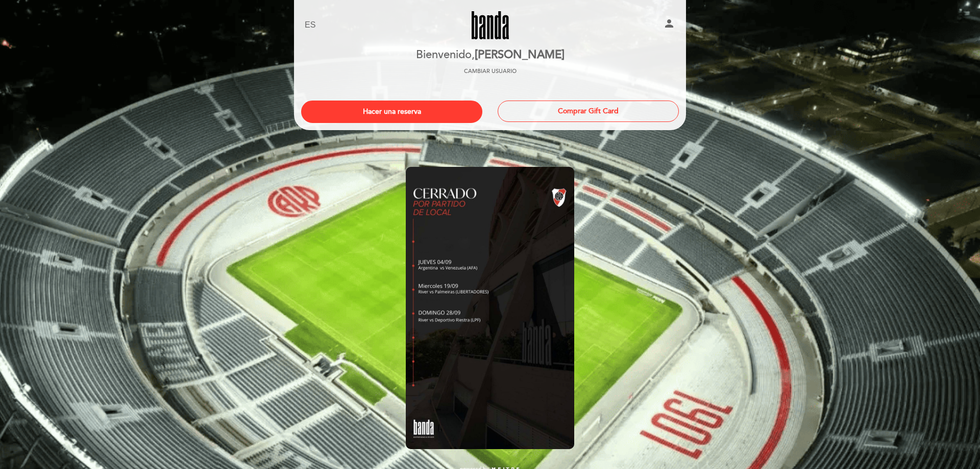 The image size is (980, 469). What do you see at coordinates (589, 112) in the screenshot?
I see `button: Comprar Gift Card` at bounding box center [589, 112].